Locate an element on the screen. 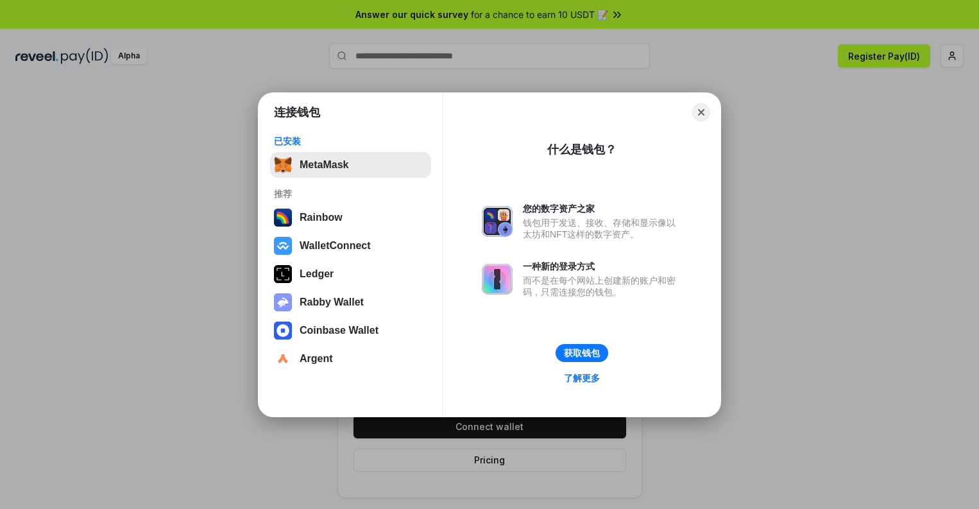 This screenshot has width=979, height=509. a: 了解更多 is located at coordinates (582, 378).